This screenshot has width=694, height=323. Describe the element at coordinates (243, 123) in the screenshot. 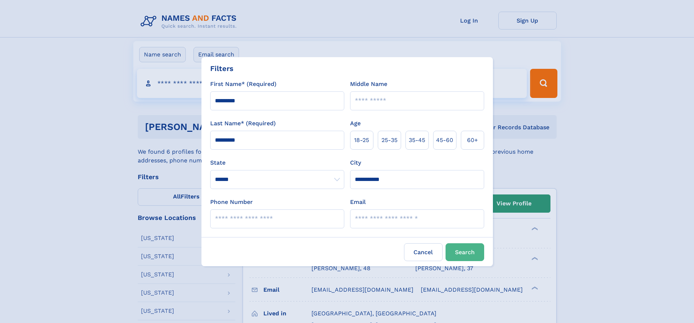

I see `label: Last Name* (Required)` at that location.